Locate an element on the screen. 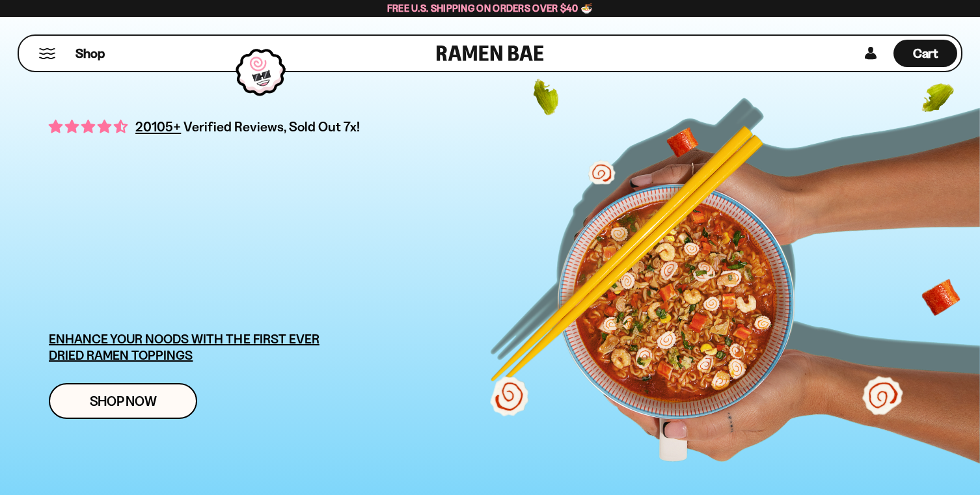 The height and width of the screenshot is (495, 980). span: Shop is located at coordinates (90, 53).